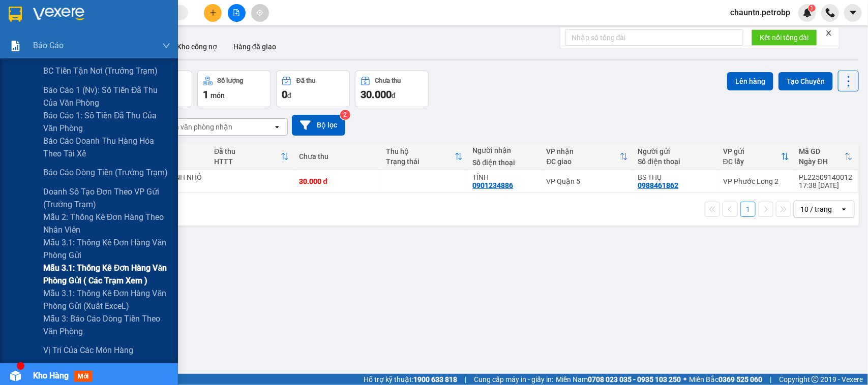  What do you see at coordinates (740, 379) in the screenshot?
I see `strong: 0369 525 060` at bounding box center [740, 379].